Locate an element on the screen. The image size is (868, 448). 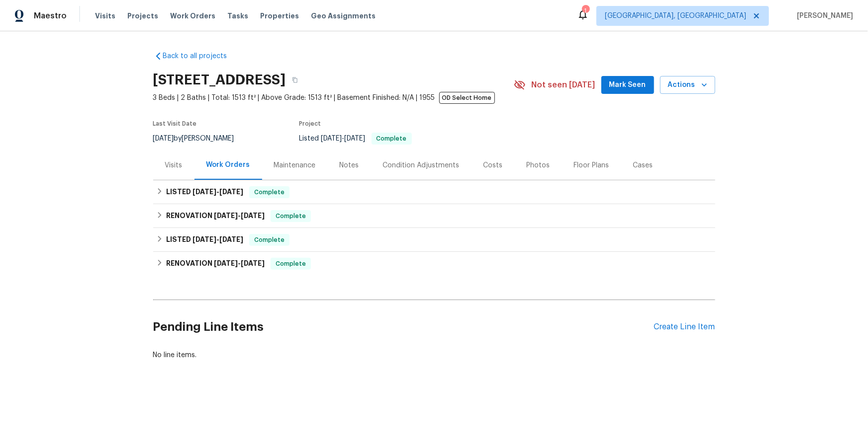
span: Maestro is located at coordinates (50, 16).